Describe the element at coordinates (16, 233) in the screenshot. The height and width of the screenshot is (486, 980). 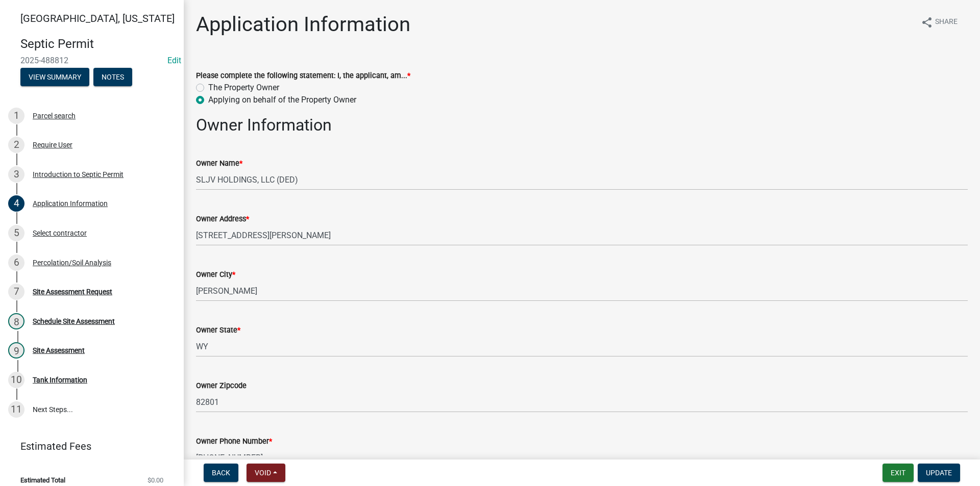
I see `div: 5` at that location.